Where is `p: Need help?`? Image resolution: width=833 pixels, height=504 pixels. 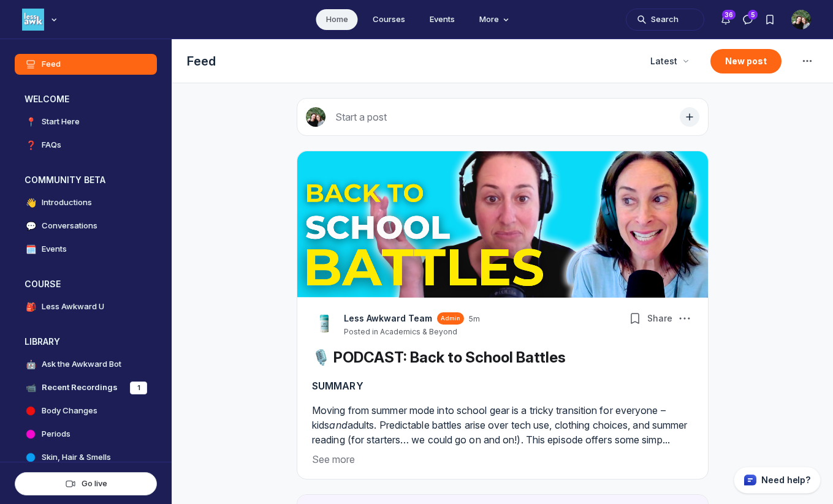 p: Need help? is located at coordinates (785, 481).